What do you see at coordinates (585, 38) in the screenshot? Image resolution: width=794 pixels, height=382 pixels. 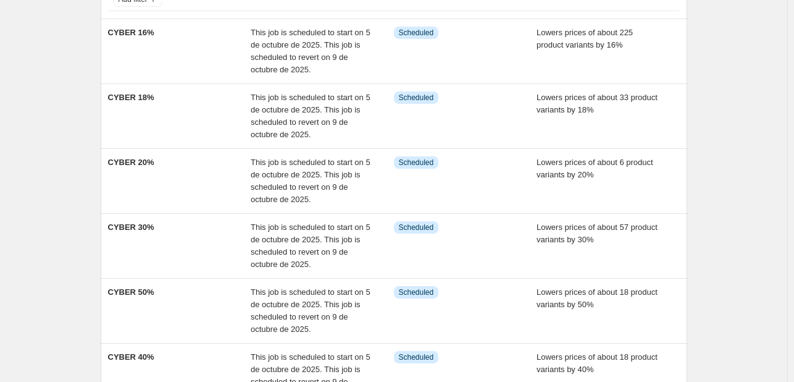 I see `span: Lowers prices of about 225 product variants by 16%` at bounding box center [585, 38].